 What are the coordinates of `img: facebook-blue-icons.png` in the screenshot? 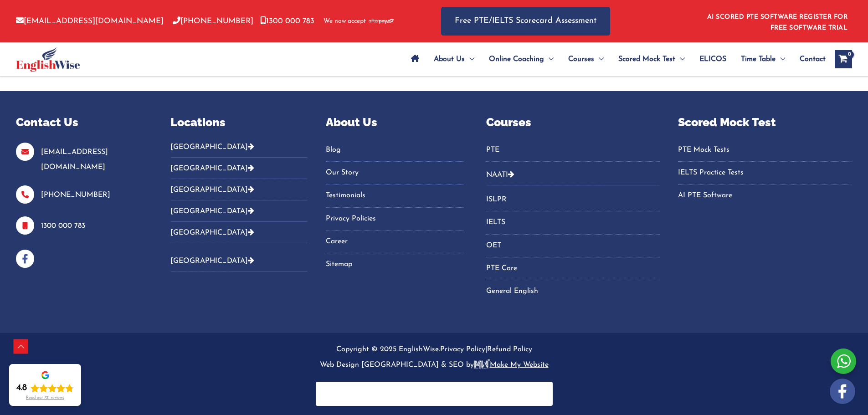 It's located at (25, 259).